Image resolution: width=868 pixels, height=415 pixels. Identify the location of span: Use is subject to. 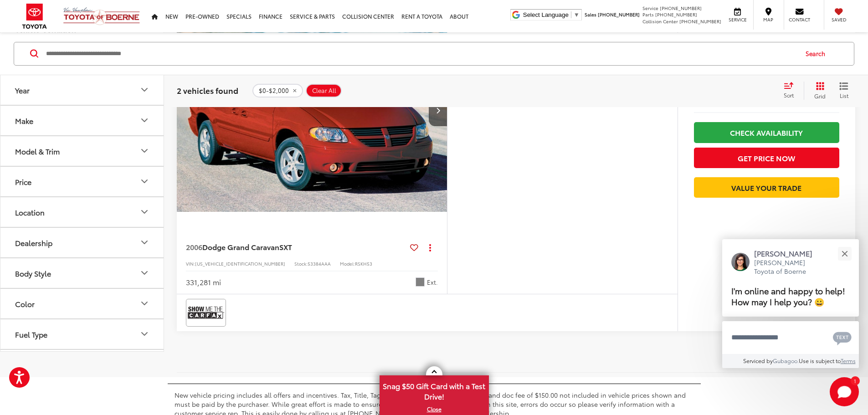
(819, 361).